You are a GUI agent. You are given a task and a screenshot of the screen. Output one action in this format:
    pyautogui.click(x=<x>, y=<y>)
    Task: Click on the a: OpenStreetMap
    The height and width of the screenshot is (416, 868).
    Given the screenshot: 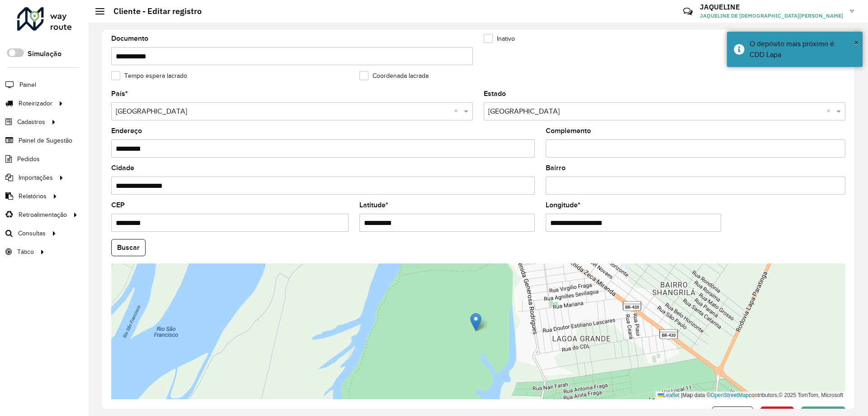 What is the action you would take?
    pyautogui.click(x=729, y=395)
    